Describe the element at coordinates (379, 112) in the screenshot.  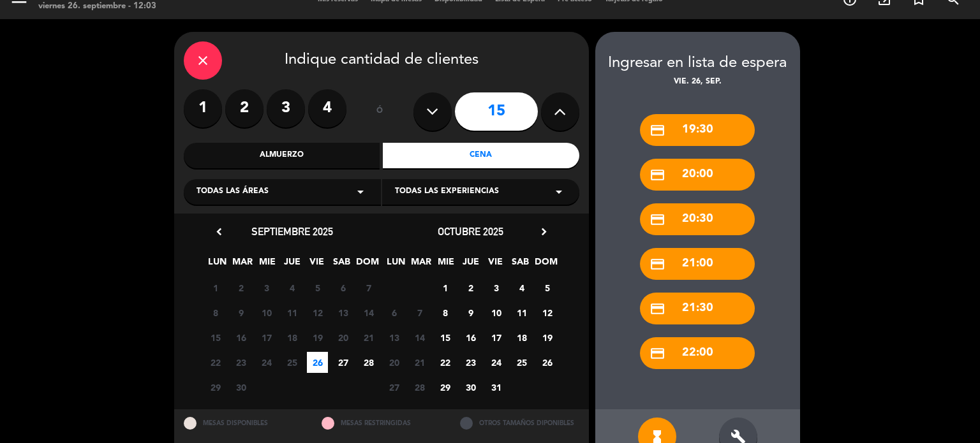
I see `div: ó` at that location.